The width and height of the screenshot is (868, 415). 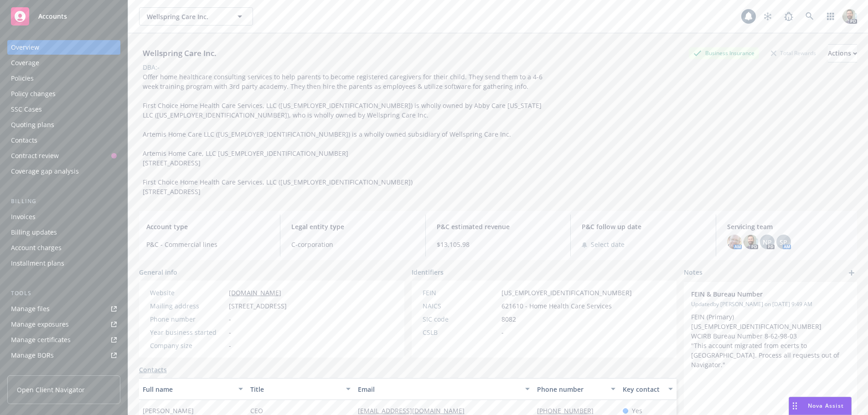 What do you see at coordinates (443, 389) in the screenshot?
I see `button: Email` at bounding box center [443, 389].